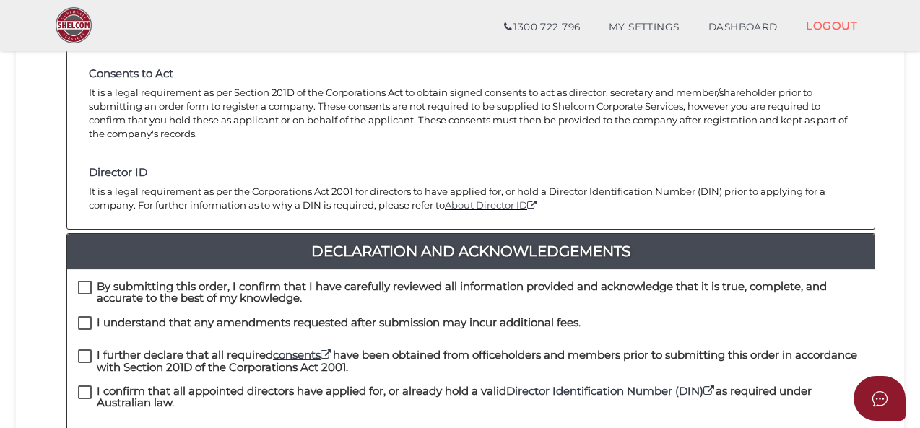 The width and height of the screenshot is (920, 428). What do you see at coordinates (471, 173) in the screenshot?
I see `h4: Director ID` at bounding box center [471, 173].